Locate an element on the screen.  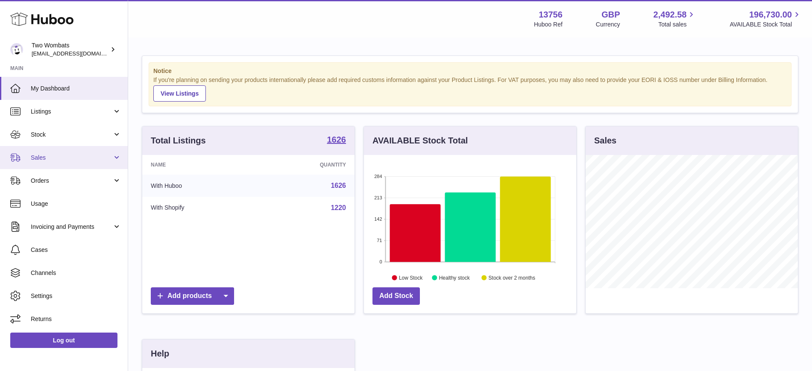
span: Settings is located at coordinates (76, 296).